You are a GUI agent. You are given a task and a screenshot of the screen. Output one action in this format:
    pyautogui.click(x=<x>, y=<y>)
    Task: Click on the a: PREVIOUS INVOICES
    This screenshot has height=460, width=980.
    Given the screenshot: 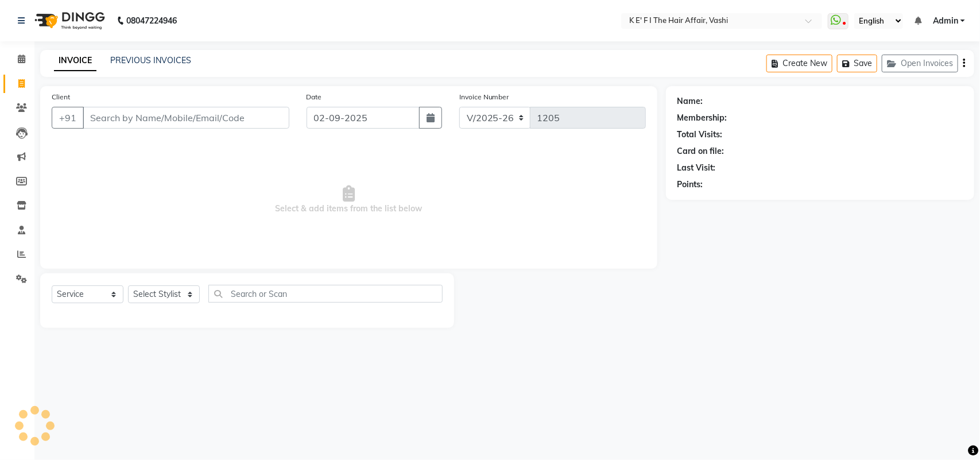 What is the action you would take?
    pyautogui.click(x=150, y=61)
    